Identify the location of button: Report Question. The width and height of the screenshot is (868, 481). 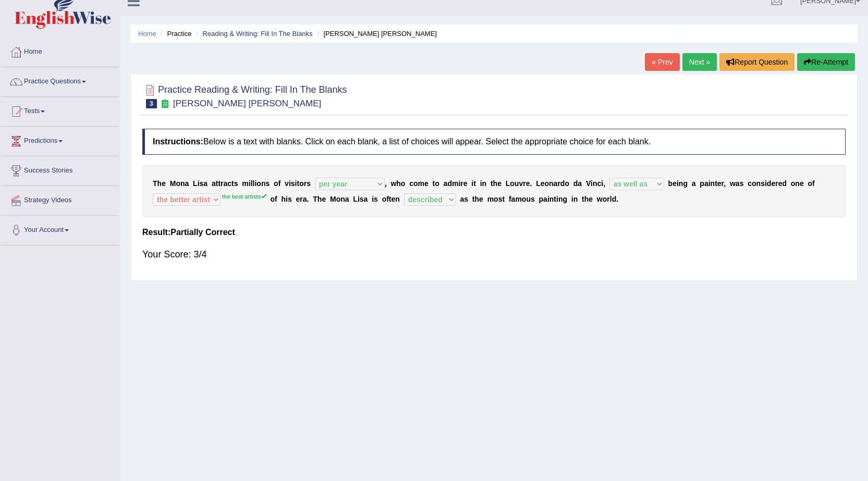
(757, 62).